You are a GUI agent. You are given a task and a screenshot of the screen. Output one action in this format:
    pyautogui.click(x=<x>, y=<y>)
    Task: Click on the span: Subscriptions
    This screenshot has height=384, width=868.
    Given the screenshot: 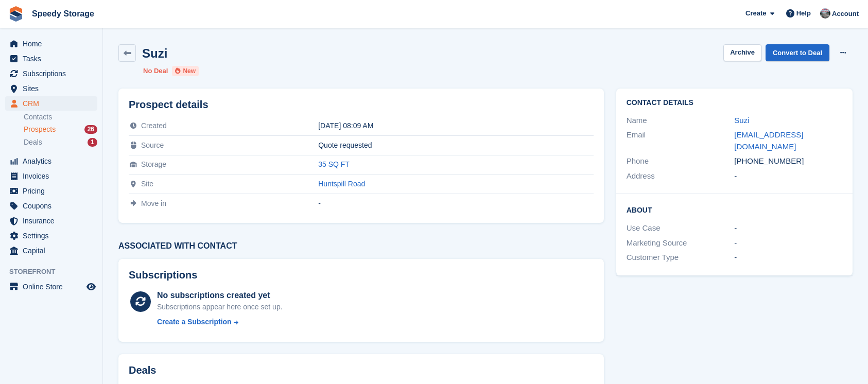 What is the action you would take?
    pyautogui.click(x=54, y=74)
    